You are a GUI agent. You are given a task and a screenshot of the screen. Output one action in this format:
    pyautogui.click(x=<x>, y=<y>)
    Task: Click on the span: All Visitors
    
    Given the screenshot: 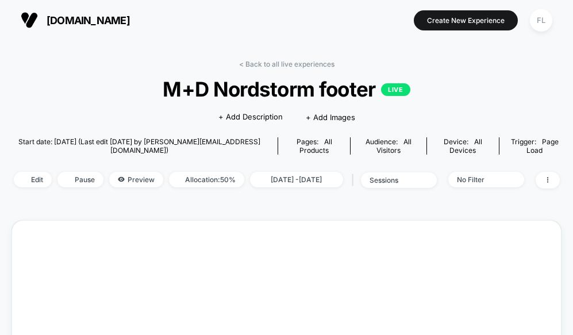 What is the action you would take?
    pyautogui.click(x=394, y=146)
    